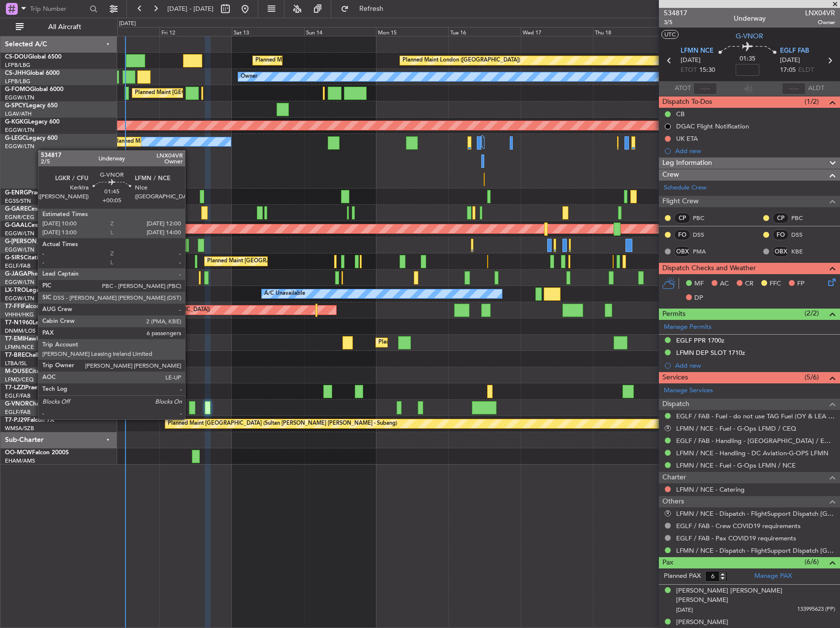  What do you see at coordinates (816, 89) in the screenshot?
I see `span: ALDT` at bounding box center [816, 89].